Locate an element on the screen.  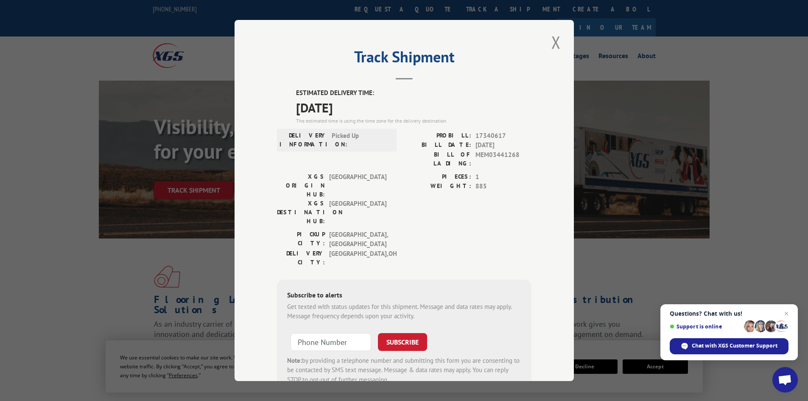
label: PROBILL: is located at coordinates (438, 136).